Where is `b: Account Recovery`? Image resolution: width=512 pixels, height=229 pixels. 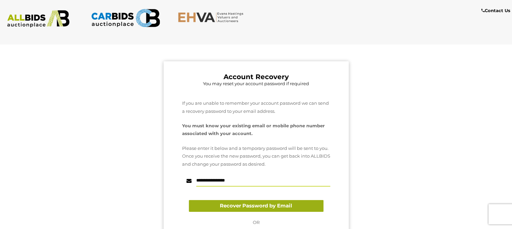 b: Account Recovery is located at coordinates (256, 77).